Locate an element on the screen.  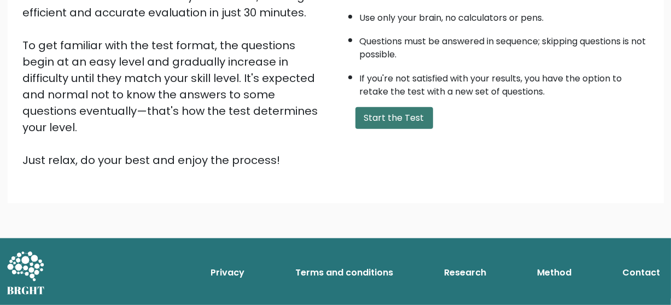
li: Questions must be answered in sequence; skipping questions is not possible. is located at coordinates (504, 45).